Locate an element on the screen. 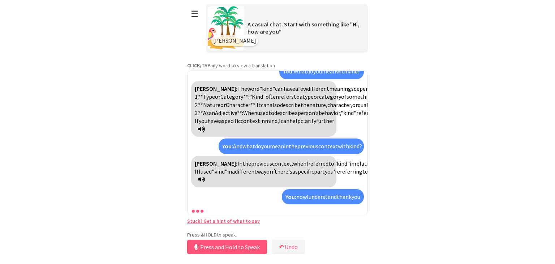  span: word is located at coordinates (253, 88).